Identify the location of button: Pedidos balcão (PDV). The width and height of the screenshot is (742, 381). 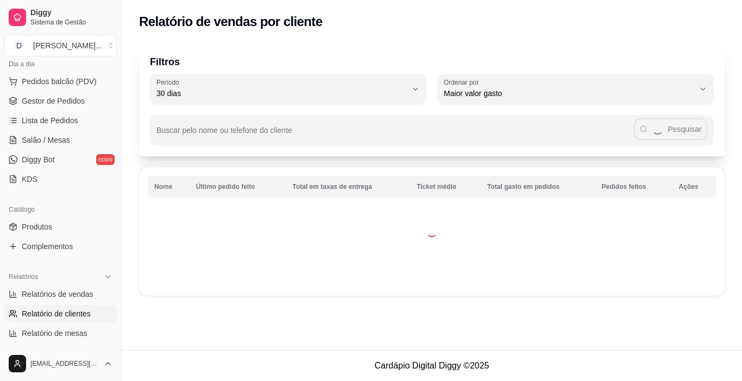
(60, 81).